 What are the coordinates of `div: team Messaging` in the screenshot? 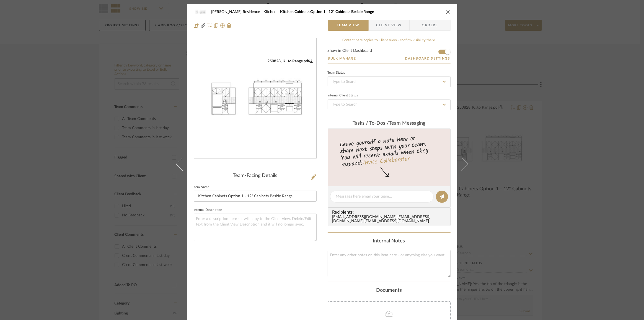 It's located at (389, 123).